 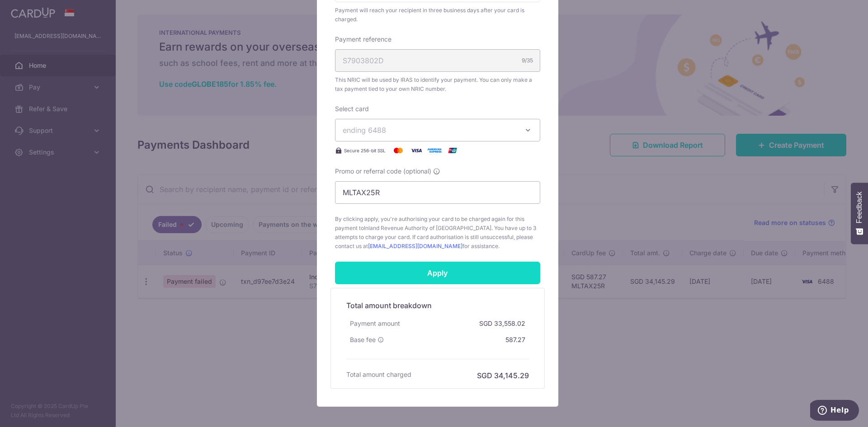 I want to click on img: Mastercard, so click(x=398, y=151).